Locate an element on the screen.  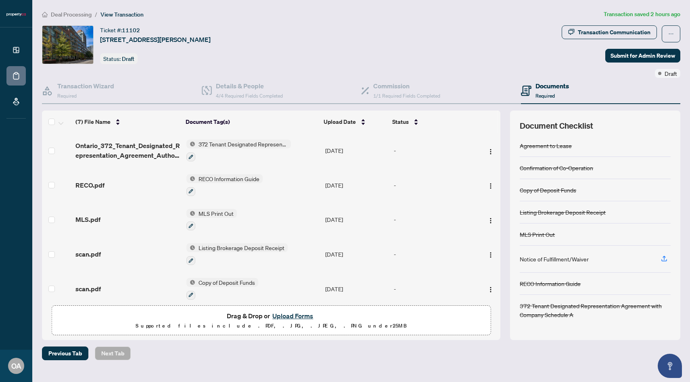
span: Deal Processing is located at coordinates (71, 15).